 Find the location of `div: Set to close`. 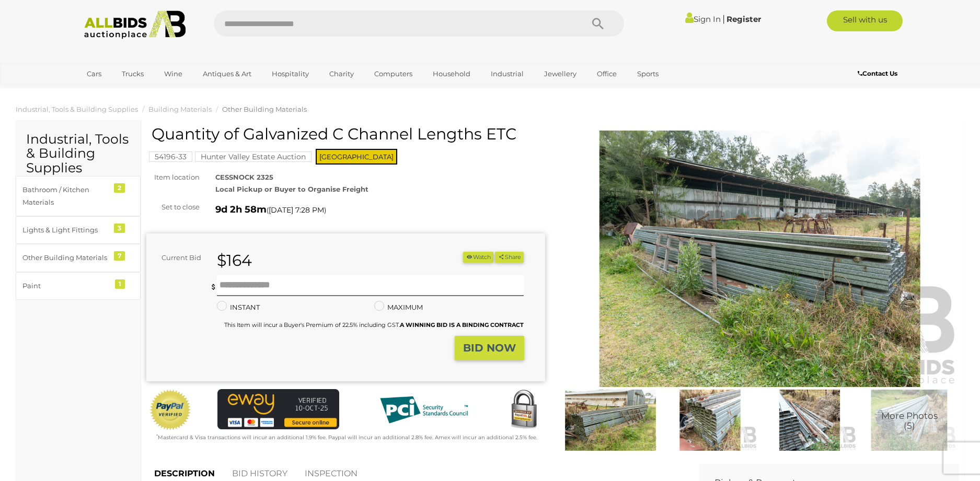

div: Set to close is located at coordinates (173, 207).